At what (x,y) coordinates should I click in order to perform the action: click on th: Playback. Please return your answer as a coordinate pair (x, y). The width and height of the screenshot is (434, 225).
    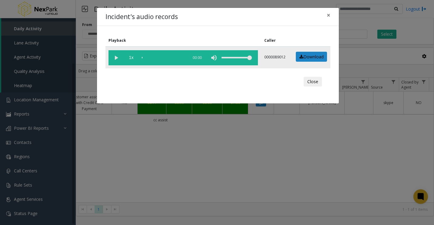
    Looking at the image, I should click on (183, 41).